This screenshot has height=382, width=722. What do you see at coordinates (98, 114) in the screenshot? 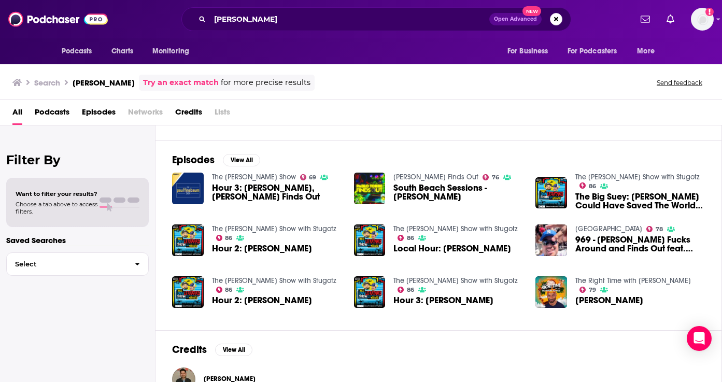
I see `a: Episodes` at bounding box center [98, 114].